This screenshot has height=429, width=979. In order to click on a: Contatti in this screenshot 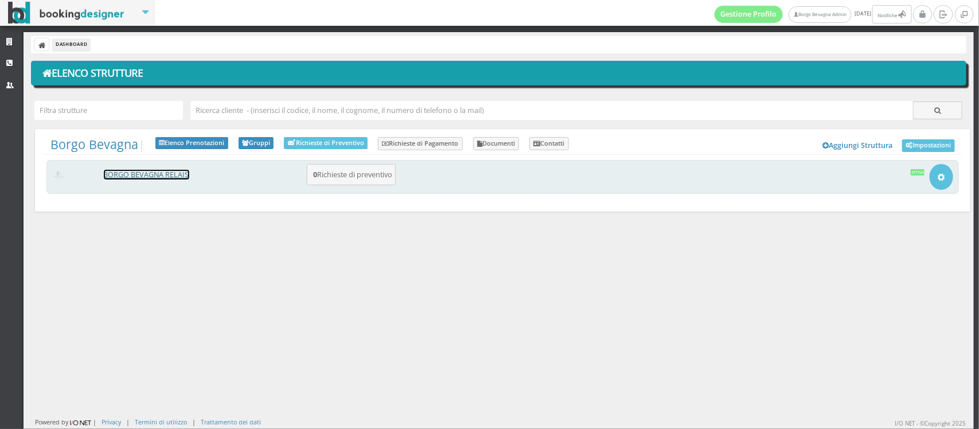, I will do `click(549, 144)`.